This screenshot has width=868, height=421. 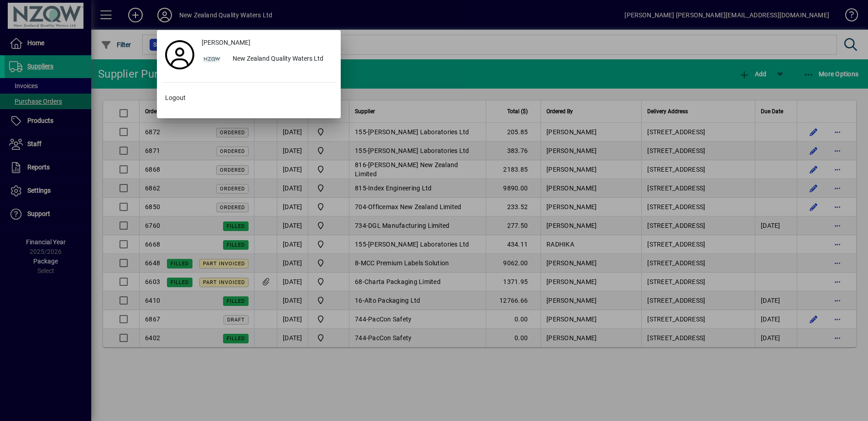 I want to click on button: New Zealand Quality Waters Ltd, so click(x=267, y=59).